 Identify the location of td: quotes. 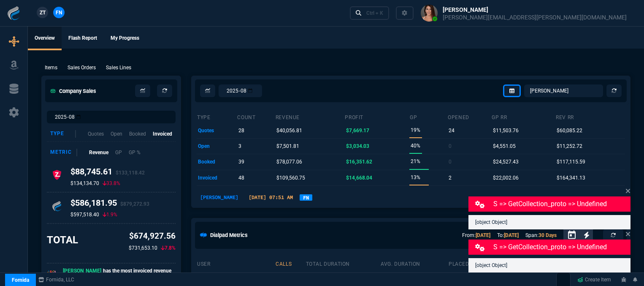
(217, 130).